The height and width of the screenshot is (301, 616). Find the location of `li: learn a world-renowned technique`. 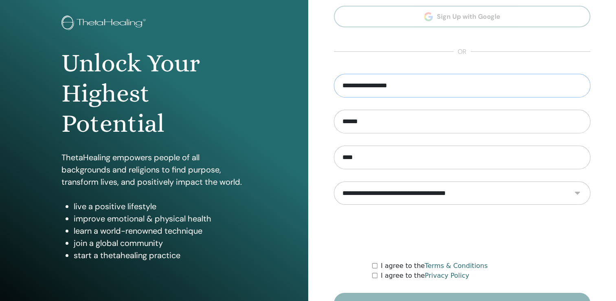

li: learn a world-renowned technique is located at coordinates (160, 231).